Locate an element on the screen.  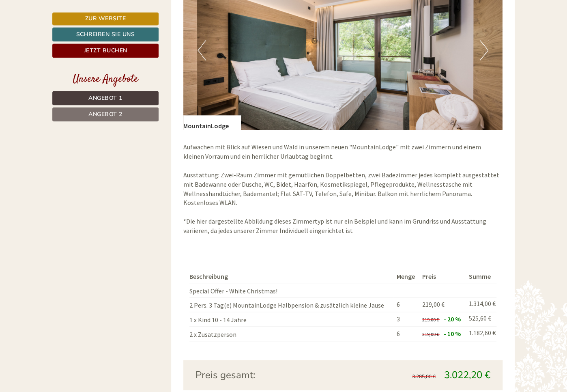
th: Menge is located at coordinates (406, 276).